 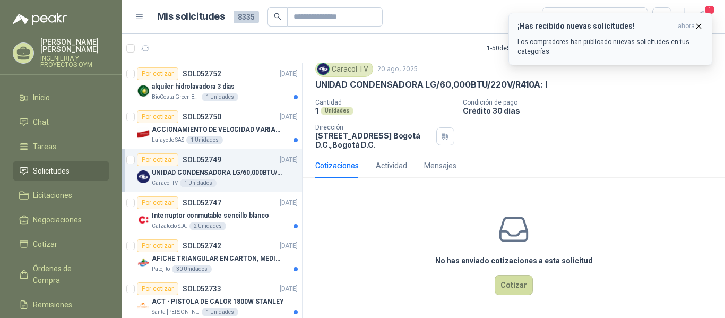 I want to click on span: 8335, so click(x=246, y=17).